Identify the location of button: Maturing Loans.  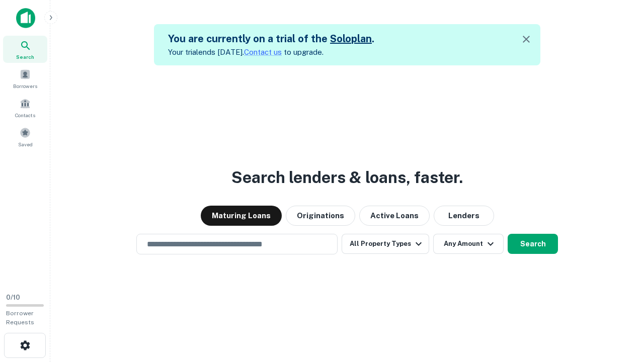
(241, 216).